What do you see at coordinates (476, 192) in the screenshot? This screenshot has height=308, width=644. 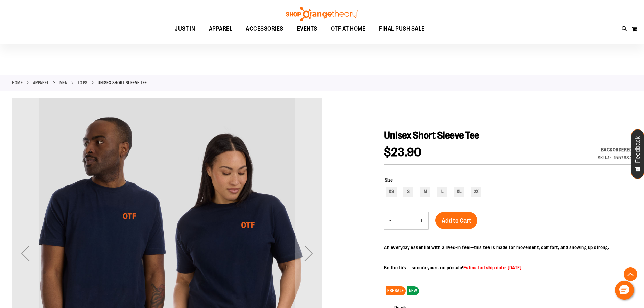 I see `div: 2X` at bounding box center [476, 192].